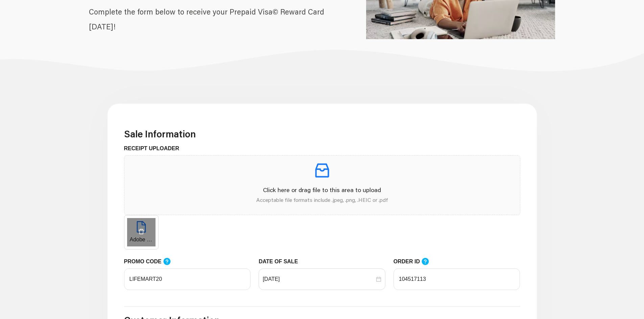 Image resolution: width=644 pixels, height=319 pixels. What do you see at coordinates (322, 185) in the screenshot?
I see `span: inboxClick here or drag file to this area to uploadAcceptable file formats include .jpeg, .png, ....` at bounding box center [322, 185].